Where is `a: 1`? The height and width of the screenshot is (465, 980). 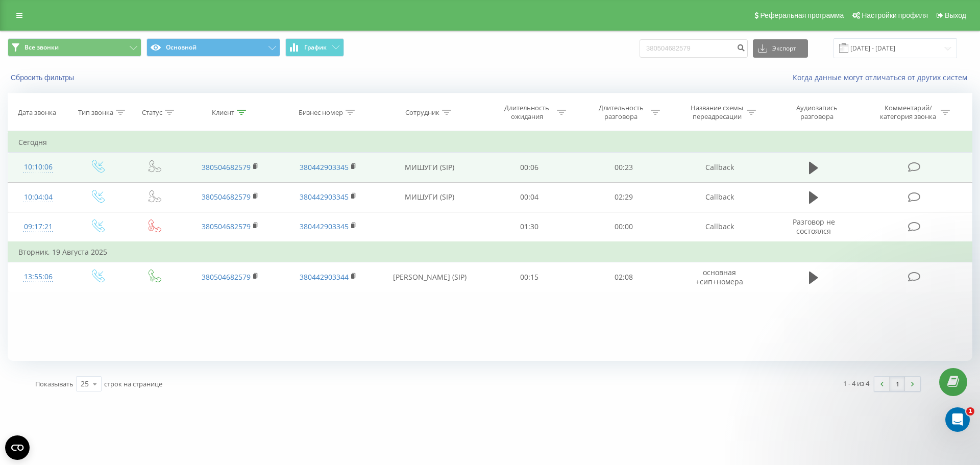
a: 1 is located at coordinates (897, 384).